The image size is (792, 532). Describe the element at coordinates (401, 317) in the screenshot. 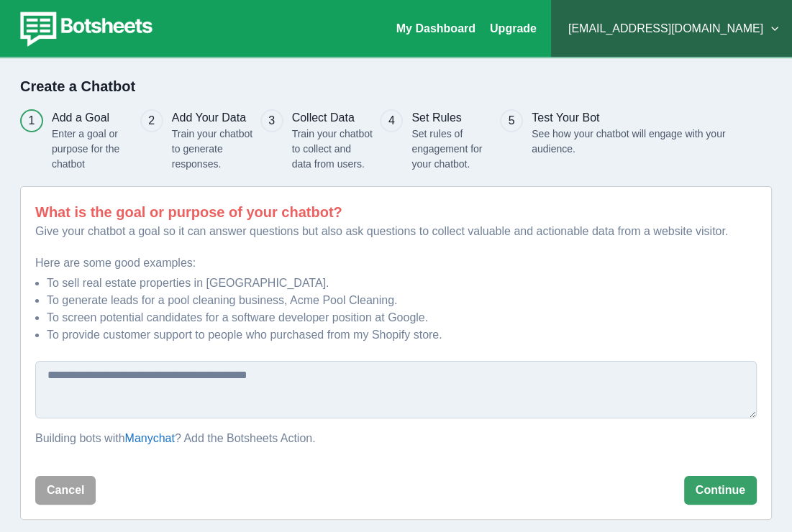

I see `li: To screen potential candidates for a software developer position at Google.` at that location.